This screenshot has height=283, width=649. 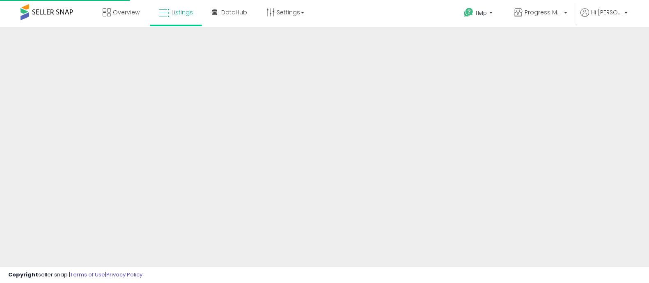 I want to click on a: Terms of Use, so click(x=87, y=274).